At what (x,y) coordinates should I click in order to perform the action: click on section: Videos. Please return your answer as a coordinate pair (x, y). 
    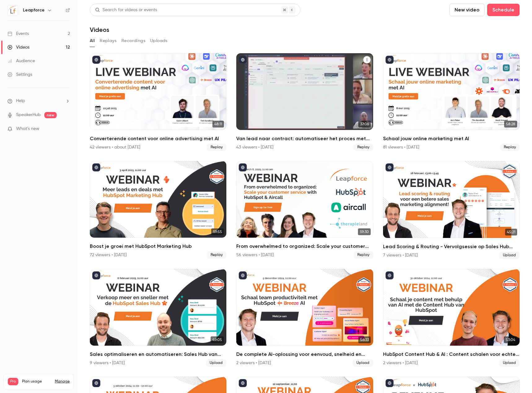
    Looking at the image, I should click on (305, 196).